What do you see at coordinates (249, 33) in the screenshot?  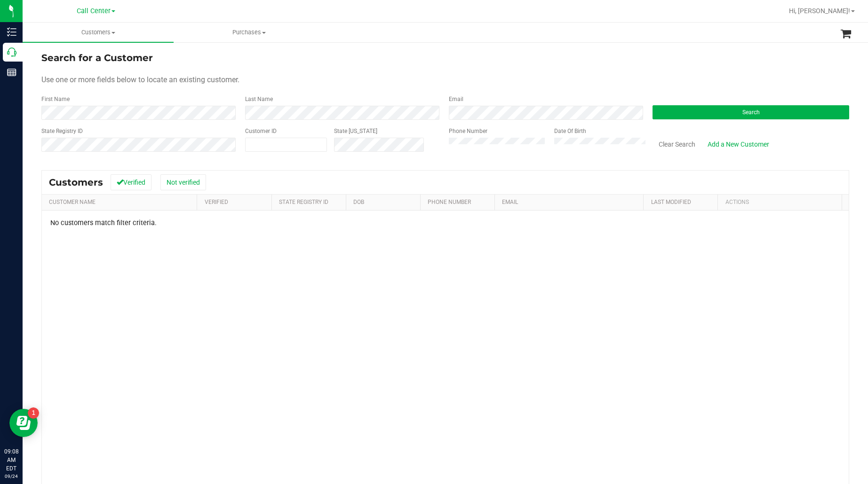 I see `span: Purchases` at bounding box center [249, 33].